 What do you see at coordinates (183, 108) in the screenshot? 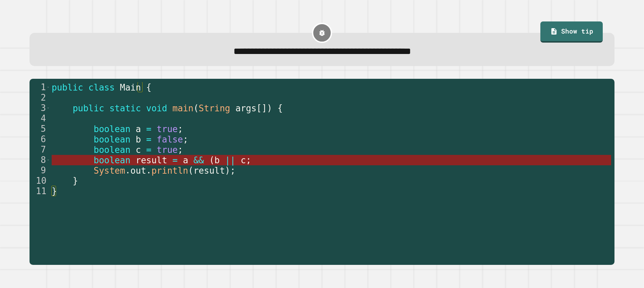
I see `span: main` at bounding box center [183, 108].